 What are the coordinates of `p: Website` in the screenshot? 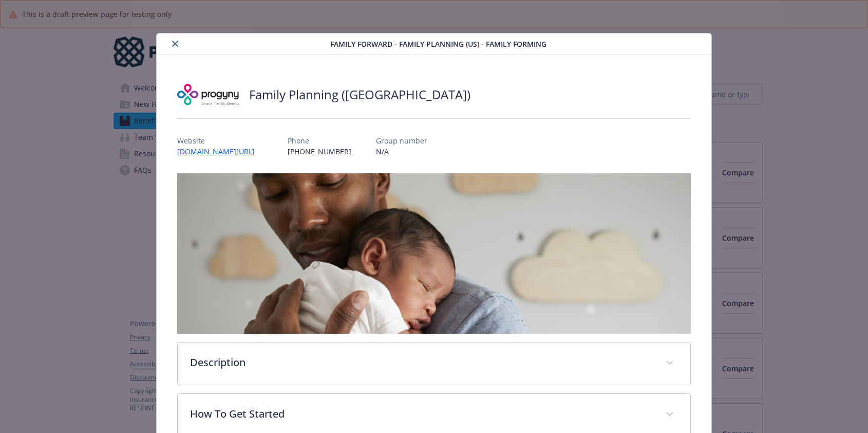 It's located at (220, 141).